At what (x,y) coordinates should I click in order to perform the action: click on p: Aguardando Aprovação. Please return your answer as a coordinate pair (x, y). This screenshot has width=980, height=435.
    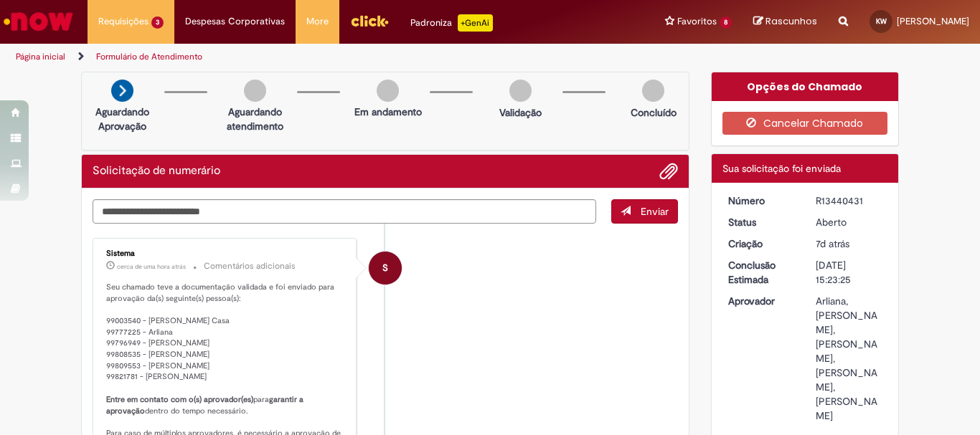
    Looking at the image, I should click on (122, 119).